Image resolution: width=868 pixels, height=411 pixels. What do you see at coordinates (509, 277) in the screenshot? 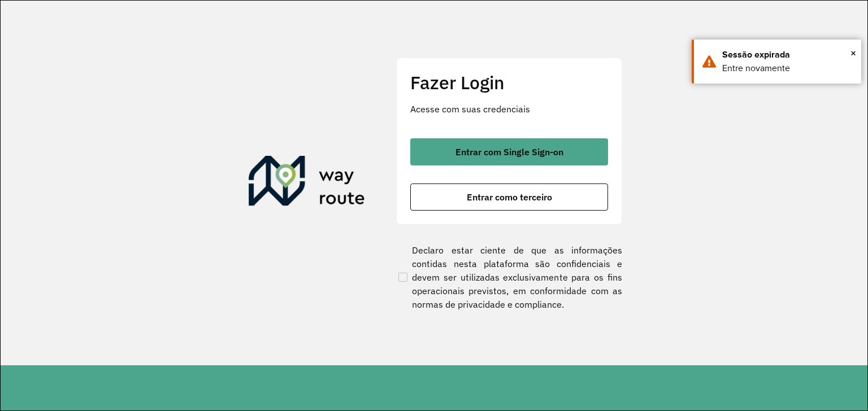
I see `label: Declaro estar ciente de que as informações contidas nesta plataforma são confidenciais e devem se...` at bounding box center [509, 277].